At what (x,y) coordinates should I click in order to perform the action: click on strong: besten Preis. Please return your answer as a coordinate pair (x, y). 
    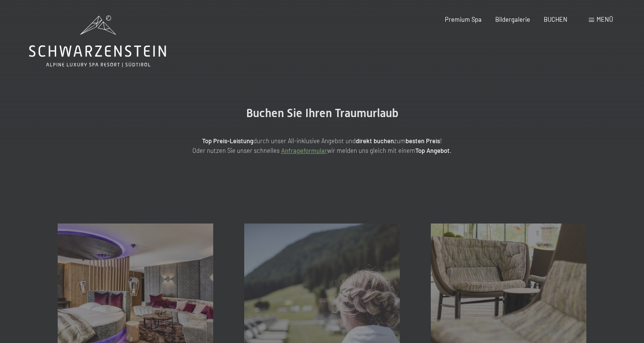
    Looking at the image, I should click on (423, 141).